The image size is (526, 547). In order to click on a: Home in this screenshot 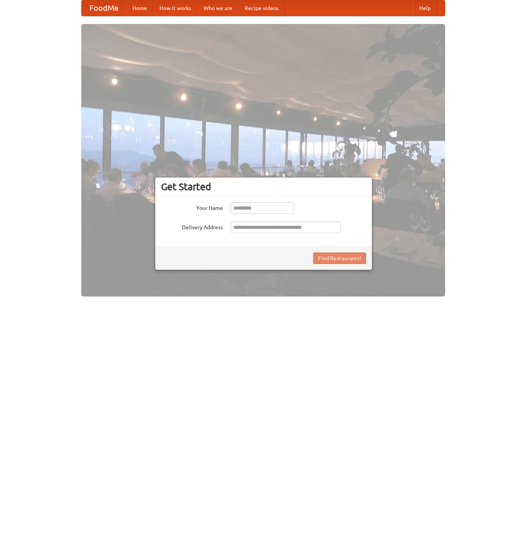, I will do `click(140, 8)`.